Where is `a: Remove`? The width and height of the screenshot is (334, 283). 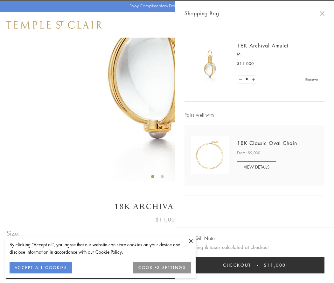
a: Remove is located at coordinates (312, 79).